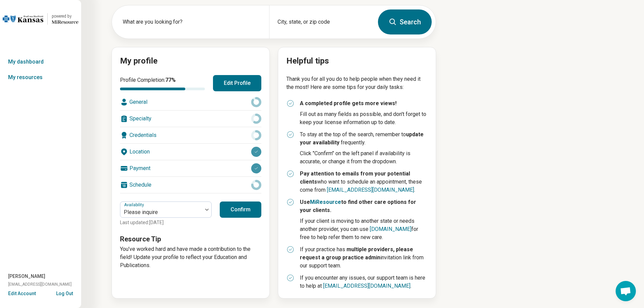 This screenshot has height=308, width=644. Describe the element at coordinates (41, 19) in the screenshot. I see `a: Blue Cross Blue Shield Kansaspowered by` at that location.